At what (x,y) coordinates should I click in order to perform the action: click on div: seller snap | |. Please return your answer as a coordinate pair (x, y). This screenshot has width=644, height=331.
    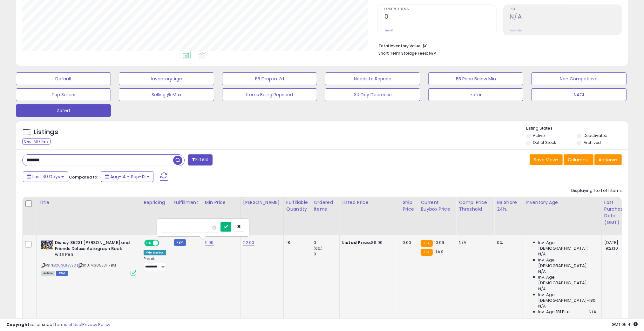
    Looking at the image, I should click on (58, 325).